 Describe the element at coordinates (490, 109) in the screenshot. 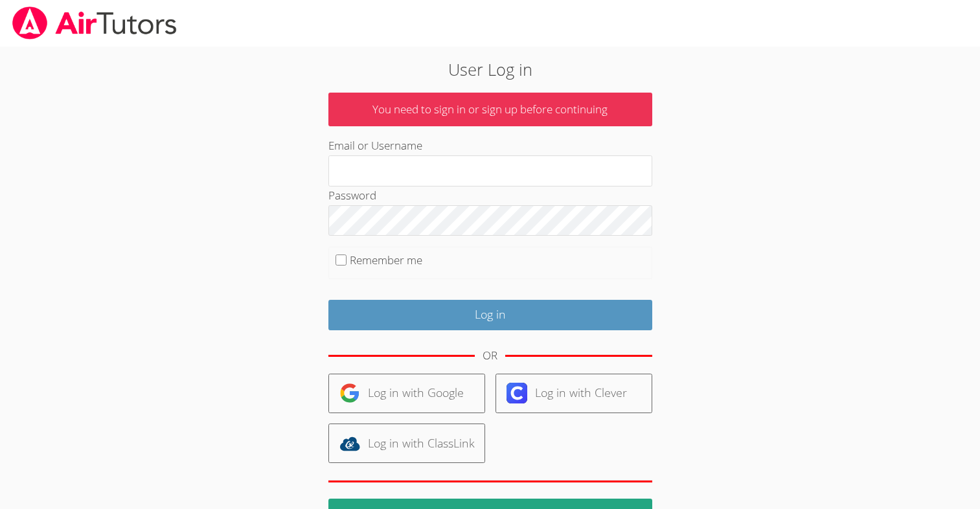

I see `p: You need to sign in or sign up before continuing` at that location.